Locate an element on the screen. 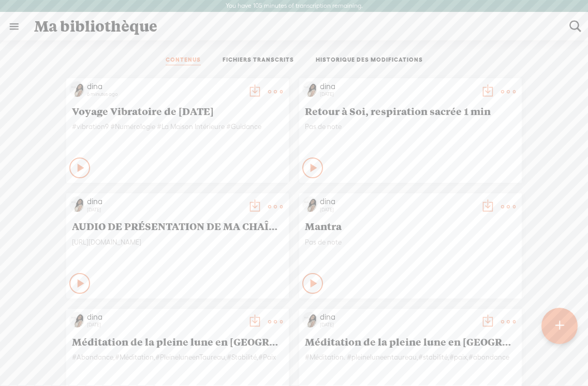 This screenshot has height=386, width=588. div: 6 minutes ago is located at coordinates (165, 94).